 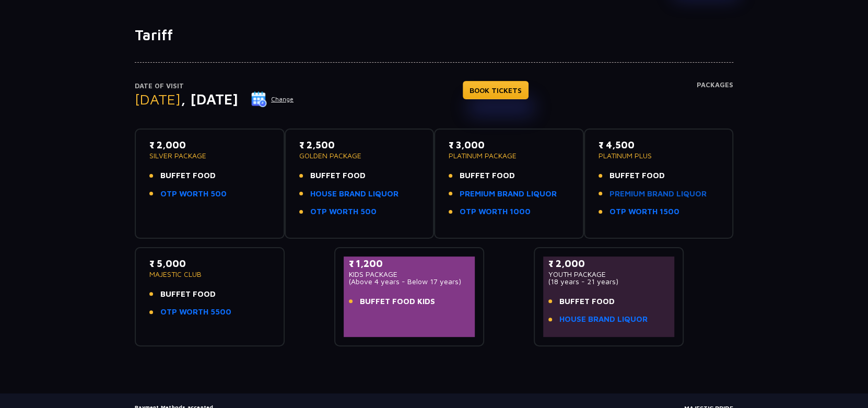 What do you see at coordinates (509, 156) in the screenshot?
I see `p: PLATINUM PACKAGE` at bounding box center [509, 156].